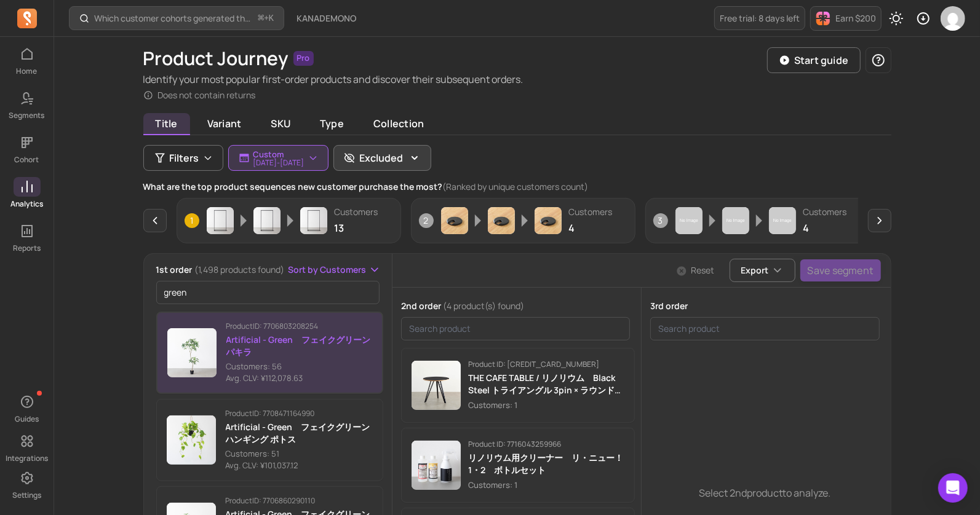 The width and height of the screenshot is (980, 515). I want to click on span: SKU, so click(280, 124).